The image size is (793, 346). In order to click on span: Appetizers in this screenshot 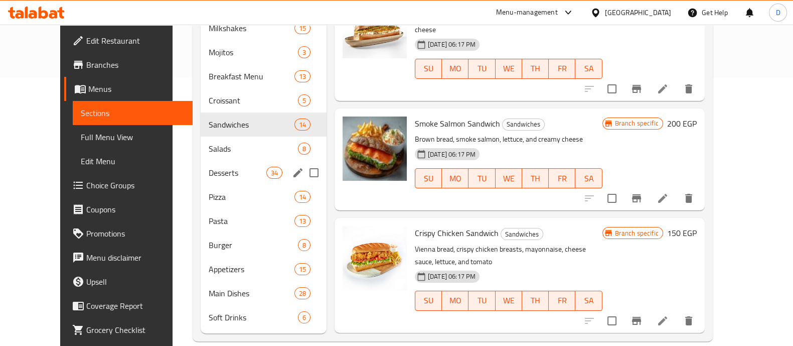, I will do `click(251, 269)`.